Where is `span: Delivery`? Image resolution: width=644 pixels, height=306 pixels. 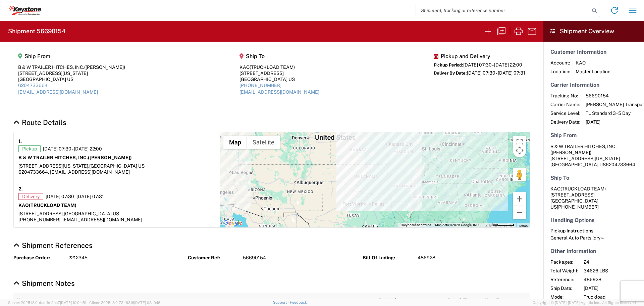
span: Delivery is located at coordinates (31, 197).